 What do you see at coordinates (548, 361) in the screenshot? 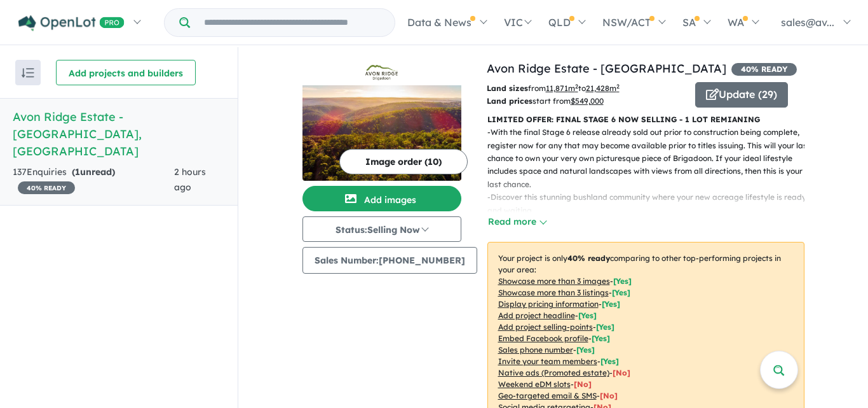
I see `u: Invite your team members` at bounding box center [548, 361].